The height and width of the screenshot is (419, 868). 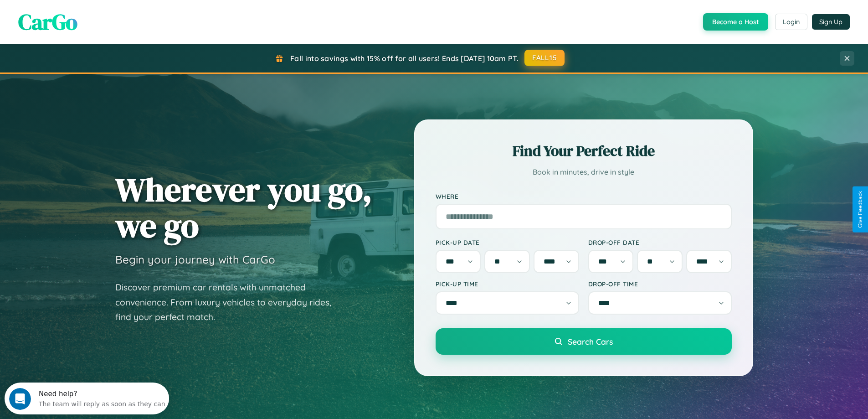 What do you see at coordinates (229, 302) in the screenshot?
I see `p: Discover premium car rentals with unmatched convenience. From luxury vehicles to everyday rides, ...` at bounding box center [229, 302].